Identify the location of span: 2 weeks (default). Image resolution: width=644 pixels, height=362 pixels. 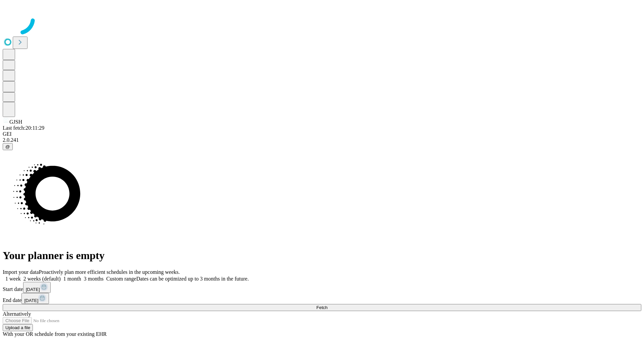
(42, 279).